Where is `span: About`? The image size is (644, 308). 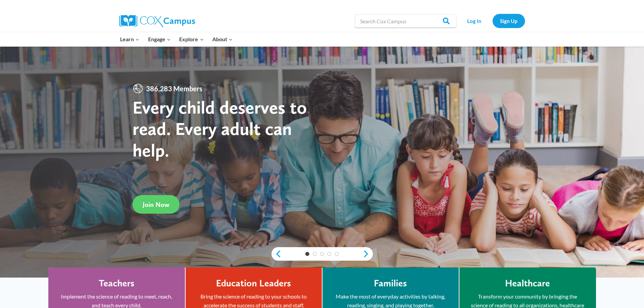 span: About is located at coordinates (222, 39).